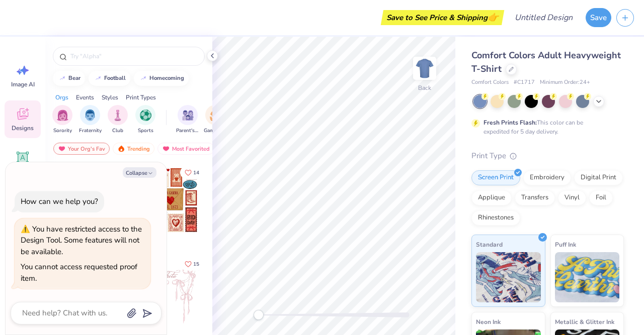  I want to click on div: football, so click(115, 78).